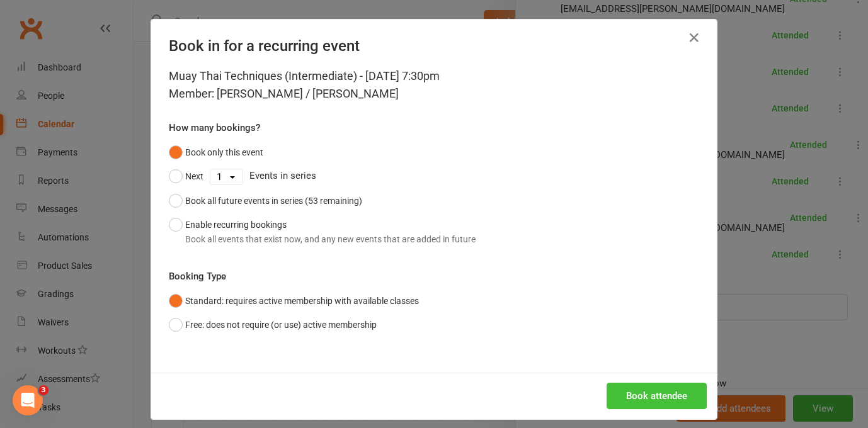 The width and height of the screenshot is (868, 428). Describe the element at coordinates (434, 46) in the screenshot. I see `h4: Book in for a recurring event` at that location.